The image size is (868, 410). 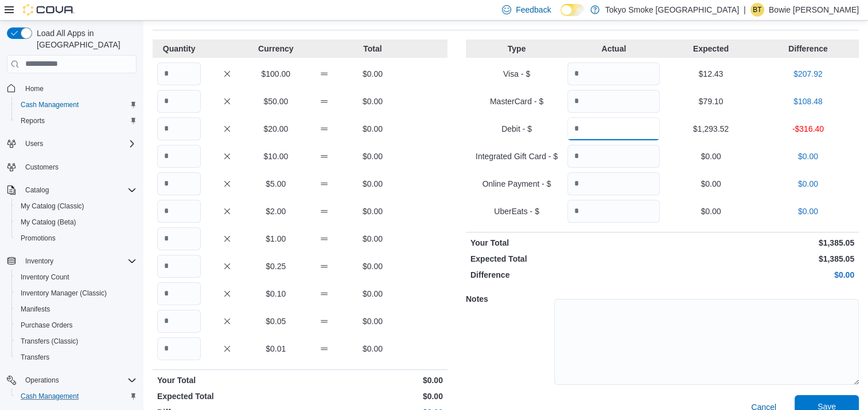 What do you see at coordinates (276, 102) in the screenshot?
I see `p: $50.00` at bounding box center [276, 102].